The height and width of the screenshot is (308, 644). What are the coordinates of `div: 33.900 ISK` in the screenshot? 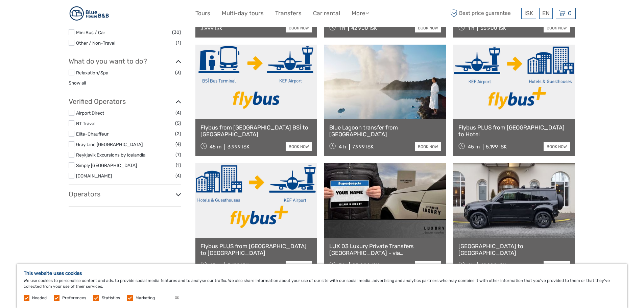 It's located at (493, 28).